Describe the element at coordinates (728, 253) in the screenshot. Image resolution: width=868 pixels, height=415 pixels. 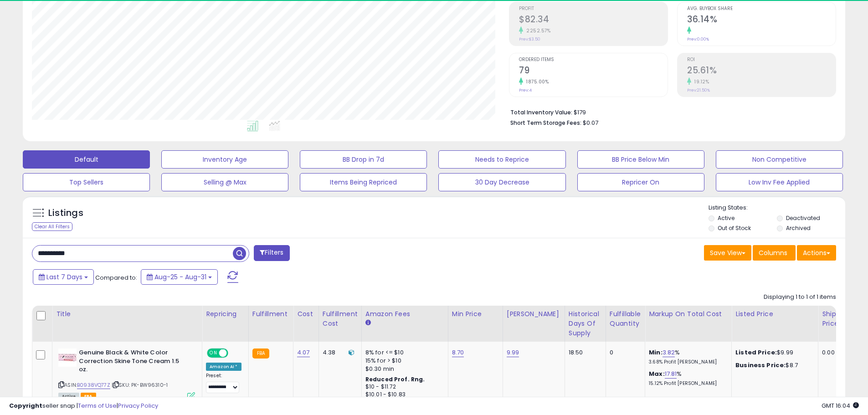
I see `button: Save View` at that location.